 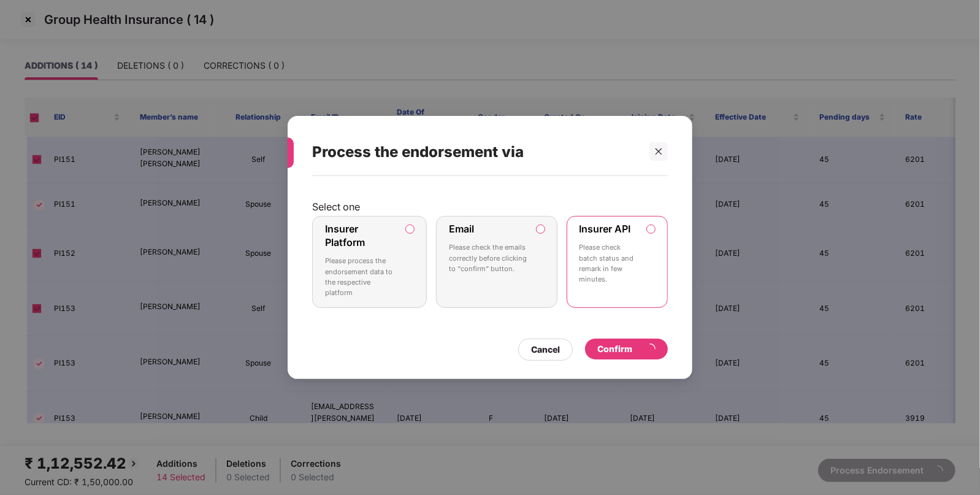 I want to click on input: EmailPlease check the emails correctly before clicking to “confirm” button., so click(x=541, y=229).